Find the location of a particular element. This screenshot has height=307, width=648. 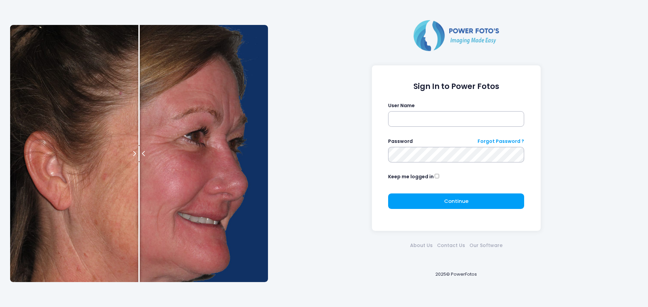

a: About Us is located at coordinates (421, 246).